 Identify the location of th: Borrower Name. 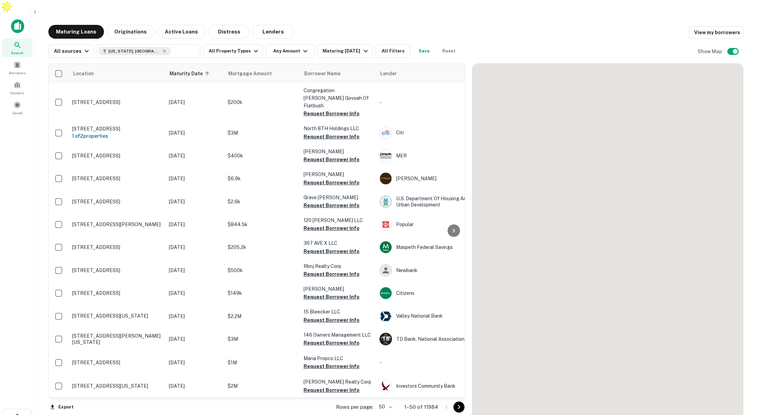
(338, 74).